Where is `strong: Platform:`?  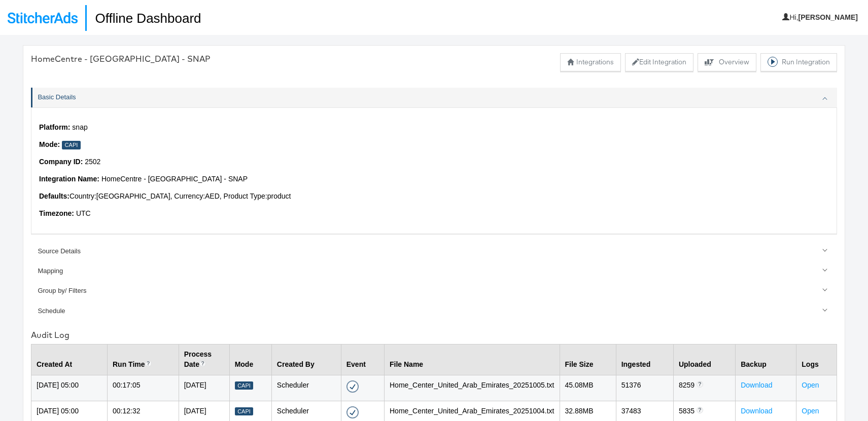
strong: Platform: is located at coordinates (54, 128).